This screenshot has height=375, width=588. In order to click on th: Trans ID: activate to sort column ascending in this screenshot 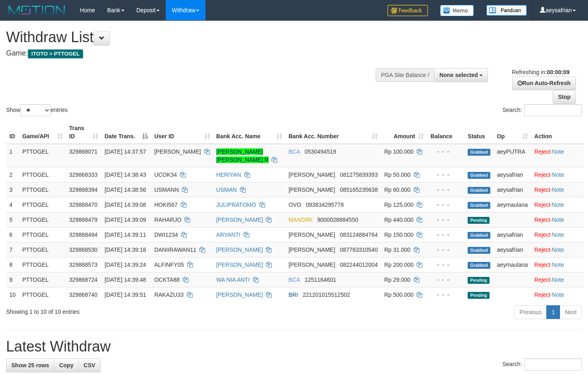, I will do `click(83, 132)`.